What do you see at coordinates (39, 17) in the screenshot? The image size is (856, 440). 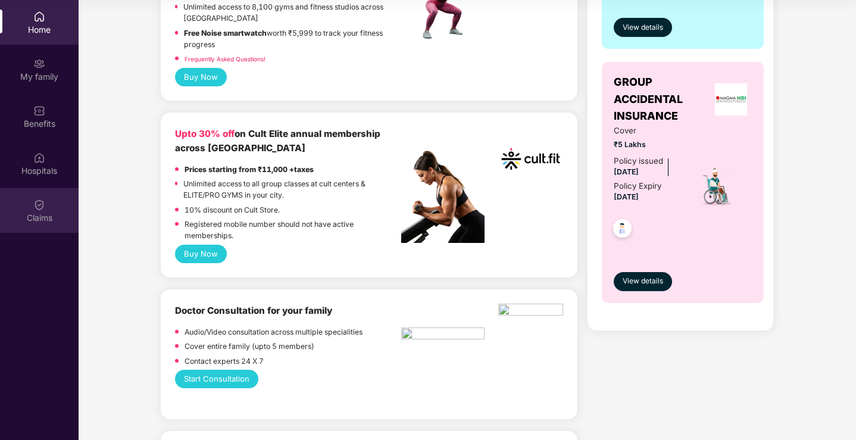 I see `img: svg+xml;base64,PHN2ZyBpZD0iSG9tZSIgeG1sbnM9Imh0dHA6Ly93d3cudzMub3JnLzIwMDAvc3ZnIiB3aWR0aD0iMjAiIG...` at bounding box center [39, 17].